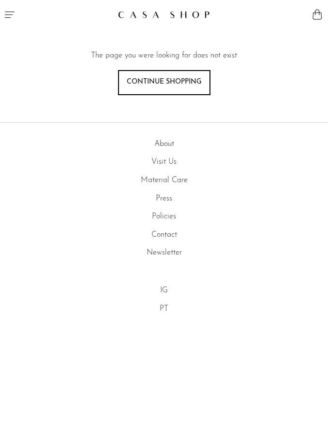 The width and height of the screenshot is (328, 443). Describe the element at coordinates (164, 235) in the screenshot. I see `a: Contact` at that location.